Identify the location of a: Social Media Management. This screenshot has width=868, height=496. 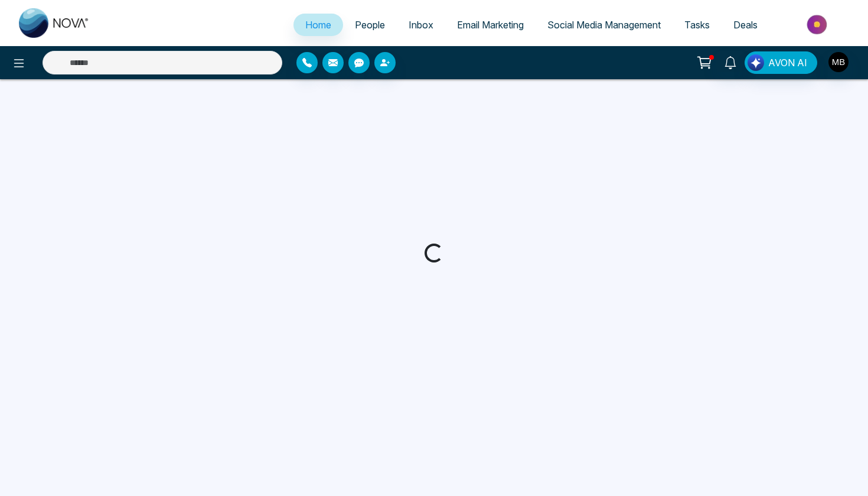
(604, 25).